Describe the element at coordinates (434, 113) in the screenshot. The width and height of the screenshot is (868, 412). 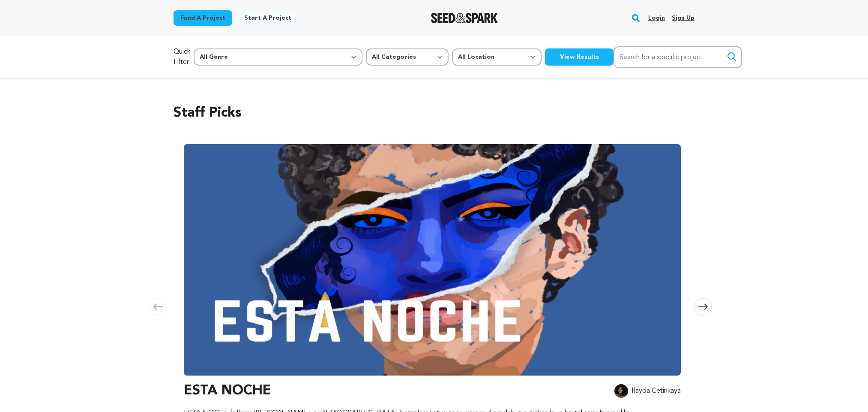
I see `h2: Staff Picks` at that location.